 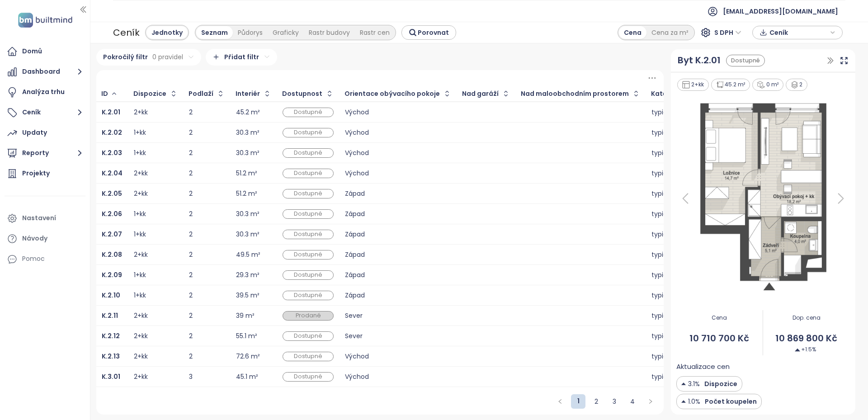 I want to click on a: Updaty, so click(x=45, y=133).